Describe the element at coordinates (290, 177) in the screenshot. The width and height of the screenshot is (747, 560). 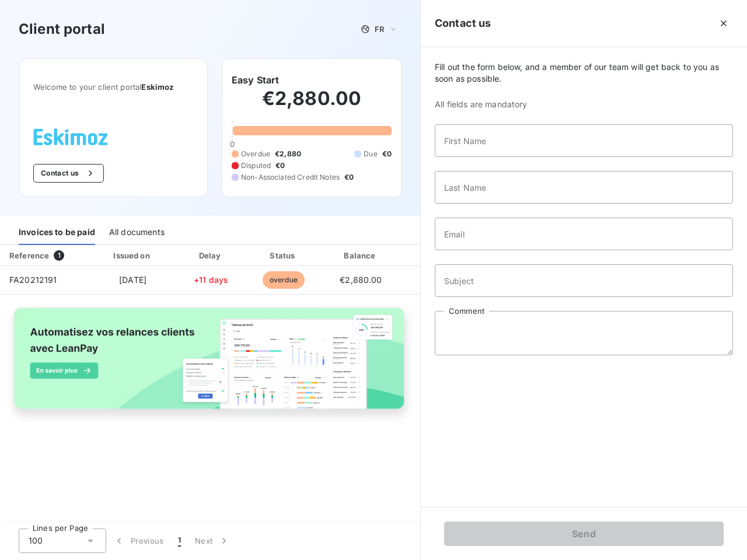
I see `span: Non-Associated Credit Notes` at that location.